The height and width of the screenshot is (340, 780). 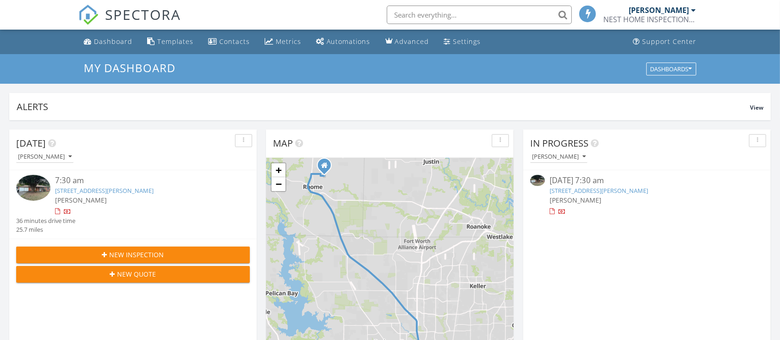 What do you see at coordinates (46, 221) in the screenshot?
I see `div: 36 minutes drive time` at bounding box center [46, 221].